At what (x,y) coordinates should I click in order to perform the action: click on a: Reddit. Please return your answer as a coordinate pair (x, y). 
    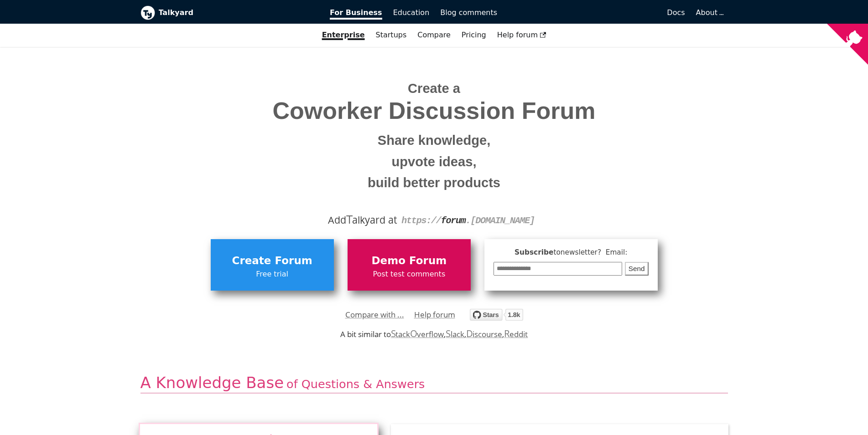
    Looking at the image, I should click on (516, 334).